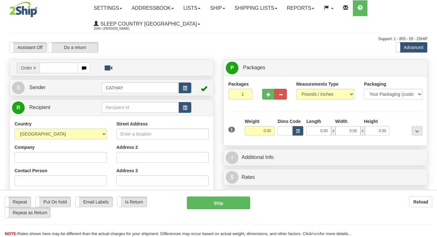  Describe the element at coordinates (23, 124) in the screenshot. I see `label: Country` at that location.